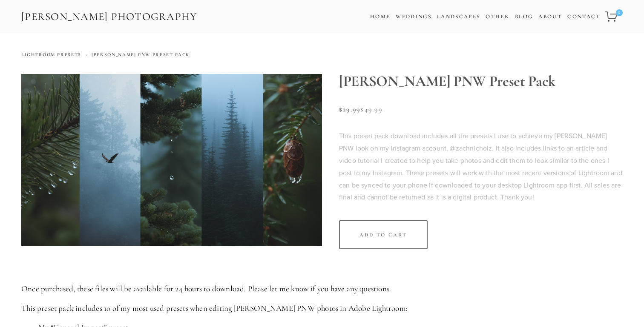 Image resolution: width=644 pixels, height=327 pixels. Describe the element at coordinates (380, 16) in the screenshot. I see `a: Home` at that location.